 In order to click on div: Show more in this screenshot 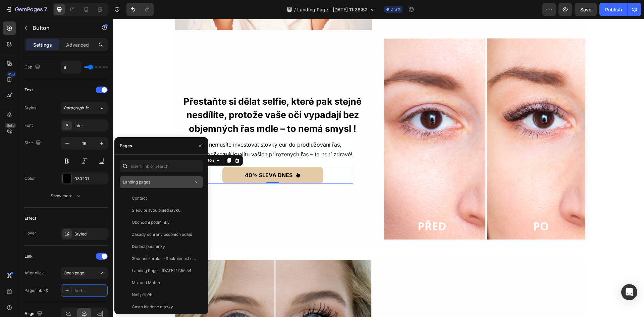, I will do `click(66, 196)`.